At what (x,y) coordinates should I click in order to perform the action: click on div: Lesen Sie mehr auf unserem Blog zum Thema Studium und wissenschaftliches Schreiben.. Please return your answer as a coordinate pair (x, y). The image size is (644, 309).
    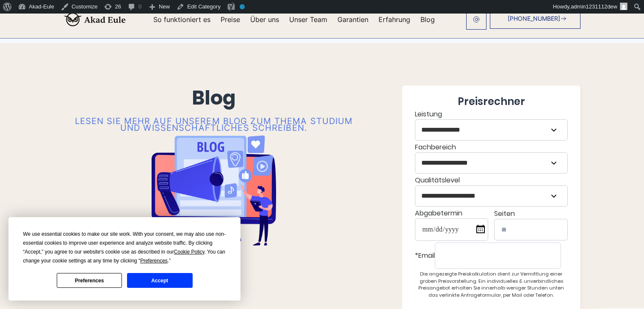
    Looking at the image, I should click on (214, 124).